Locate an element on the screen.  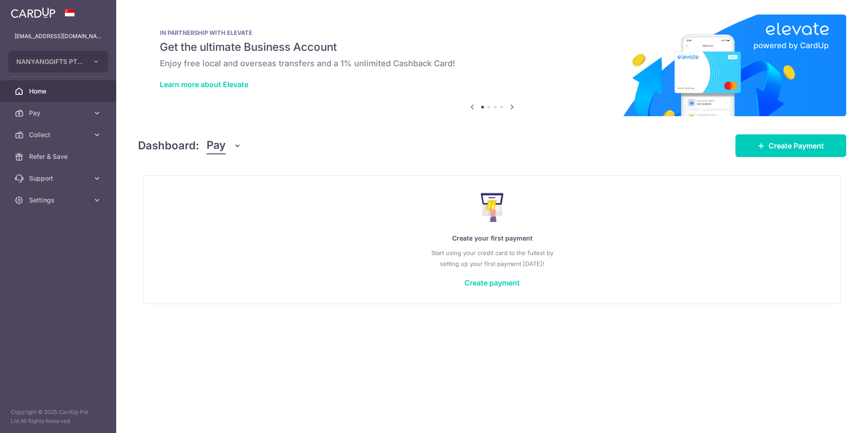
span: NANYANGGIFTS PTE. LTD. is located at coordinates (50, 62).